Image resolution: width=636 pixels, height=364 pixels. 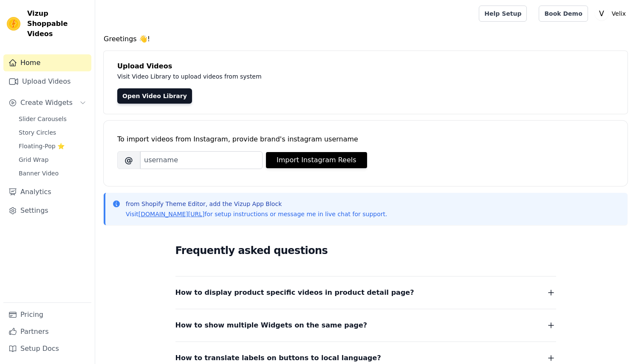 What do you see at coordinates (365, 39) in the screenshot?
I see `h4: Greetings 👋!` at bounding box center [365, 39].